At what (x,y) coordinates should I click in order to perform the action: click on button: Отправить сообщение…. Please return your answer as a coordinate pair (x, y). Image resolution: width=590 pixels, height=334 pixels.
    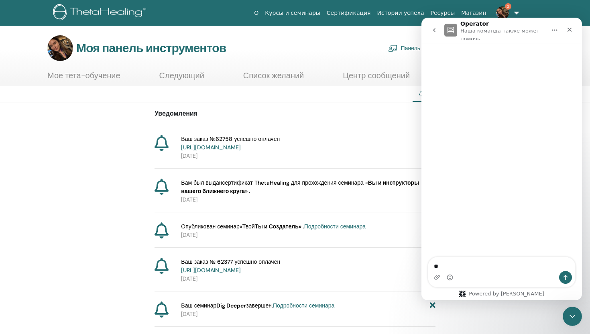
    Looking at the image, I should click on (144, 260).